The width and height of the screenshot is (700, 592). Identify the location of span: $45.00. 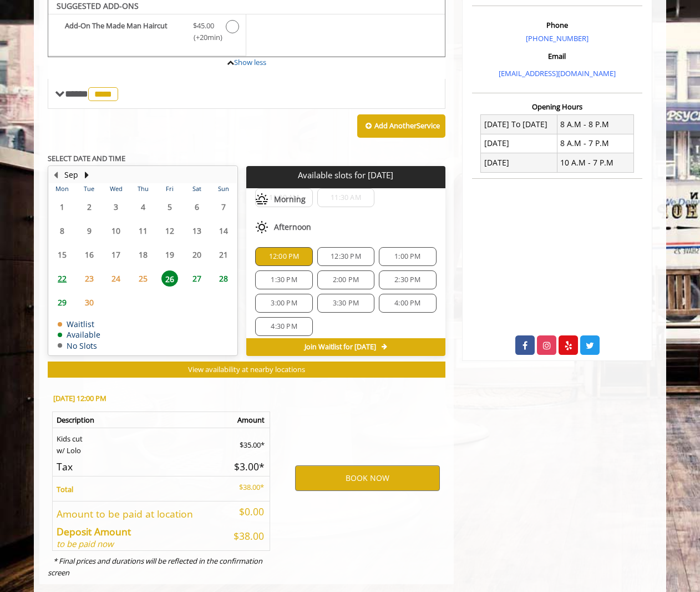
(204, 25).